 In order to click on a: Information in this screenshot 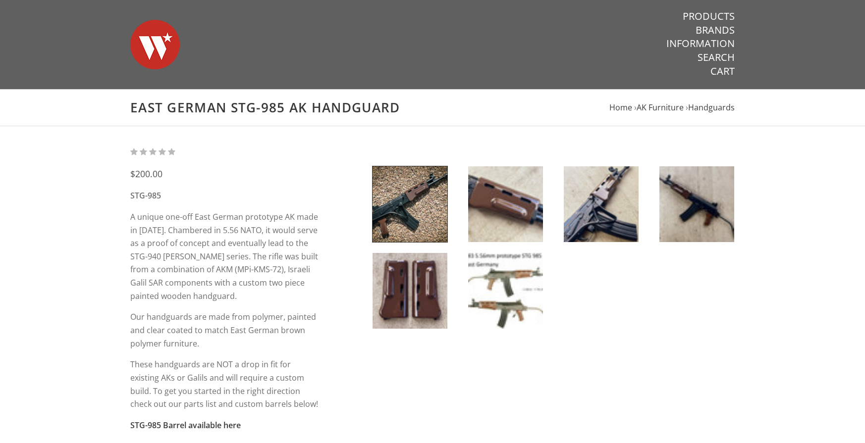, I will do `click(701, 44)`.